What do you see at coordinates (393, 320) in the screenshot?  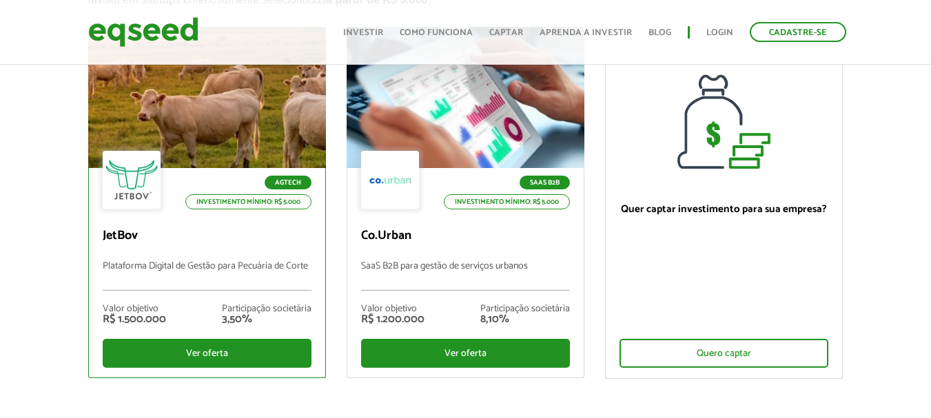 I see `div: R$ 1.200.000` at bounding box center [393, 320].